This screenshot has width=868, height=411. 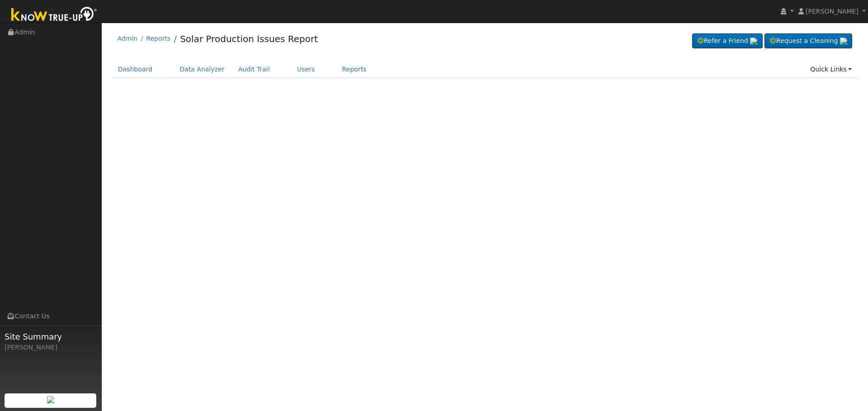 What do you see at coordinates (127, 38) in the screenshot?
I see `a: Admin` at bounding box center [127, 38].